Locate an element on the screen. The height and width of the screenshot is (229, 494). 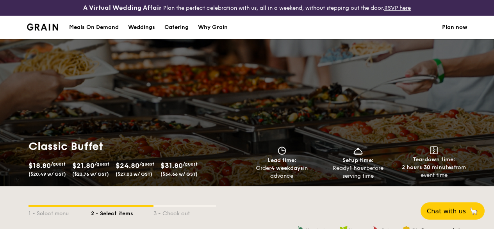
span: ($34.66 w/ GST) is located at coordinates (179, 174).